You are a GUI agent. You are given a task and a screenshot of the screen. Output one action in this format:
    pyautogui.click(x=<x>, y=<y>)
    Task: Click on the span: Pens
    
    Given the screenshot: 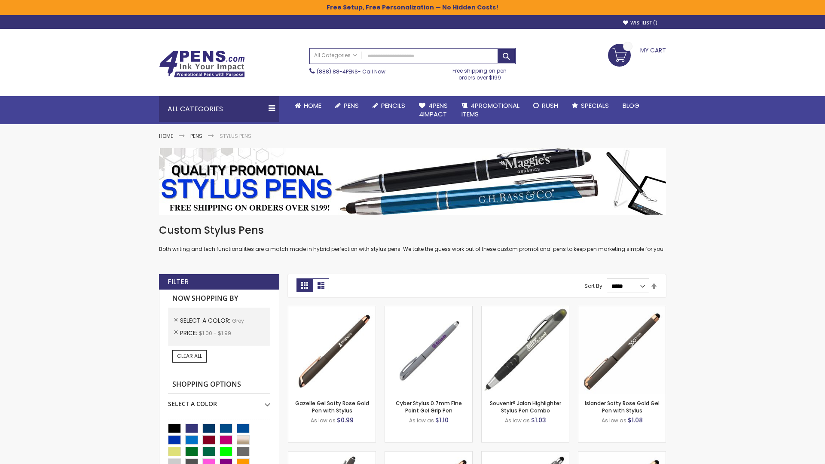 What is the action you would take?
    pyautogui.click(x=351, y=105)
    